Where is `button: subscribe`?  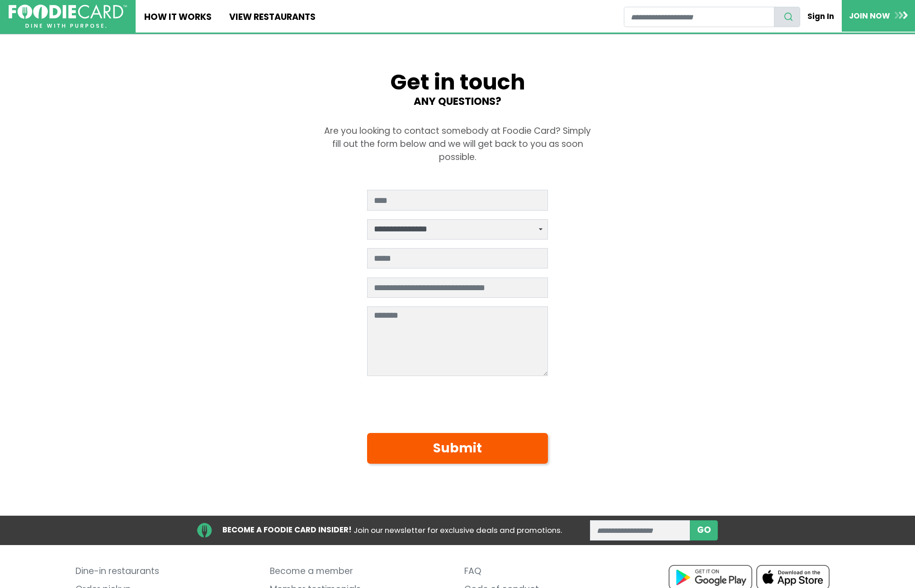 button: subscribe is located at coordinates (704, 530).